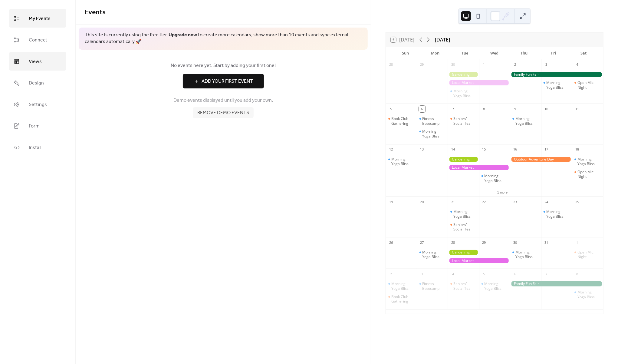 The image size is (618, 364). I want to click on div: 11, so click(577, 109).